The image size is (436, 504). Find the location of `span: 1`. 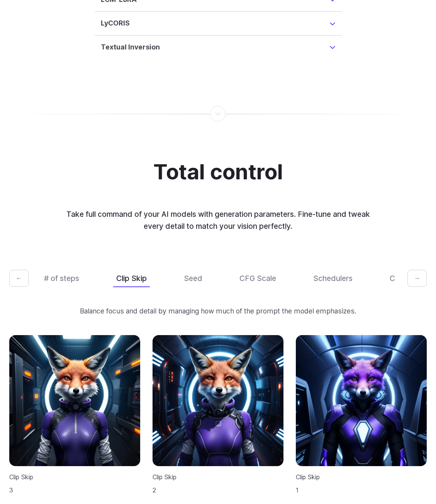

span: 1 is located at coordinates (297, 490).